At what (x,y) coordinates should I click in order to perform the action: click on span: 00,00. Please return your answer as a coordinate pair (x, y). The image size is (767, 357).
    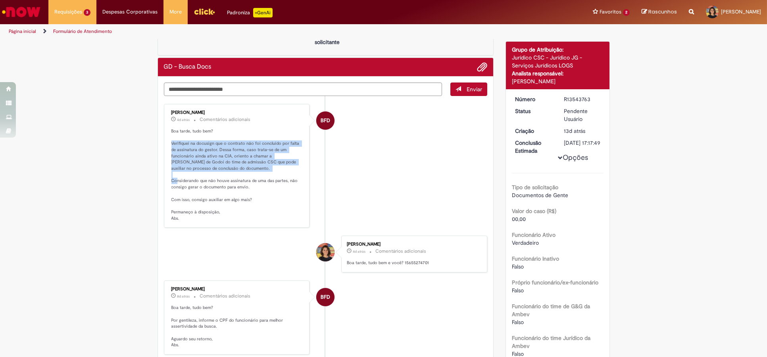
    Looking at the image, I should click on (519, 219).